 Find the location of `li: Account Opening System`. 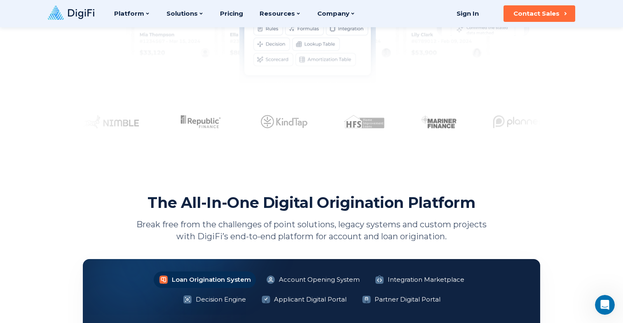

li: Account Opening System is located at coordinates (313, 279).